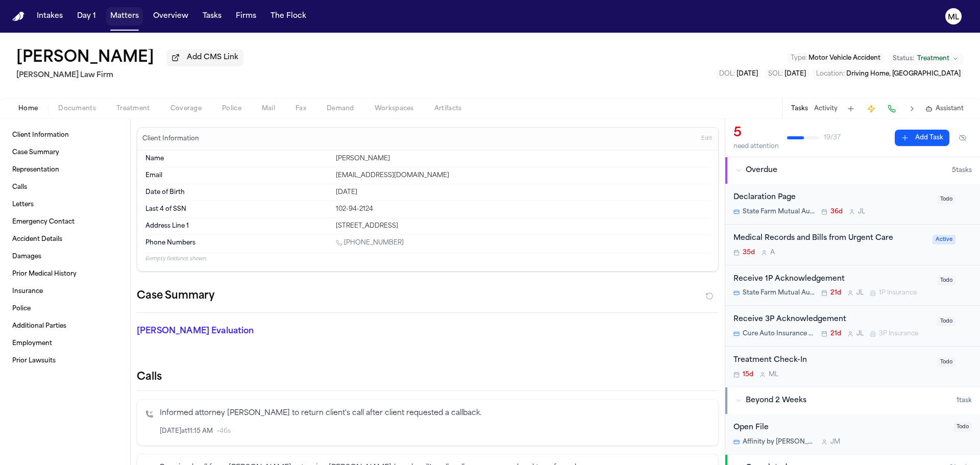 Image resolution: width=980 pixels, height=465 pixels. Describe the element at coordinates (832, 320) in the screenshot. I see `div: Receive 3P Acknowledgement` at that location.